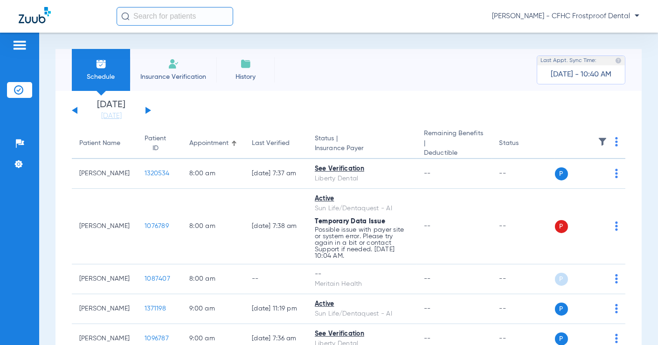 The image size is (658, 345). Describe the element at coordinates (101, 77) in the screenshot. I see `span: Schedule` at that location.